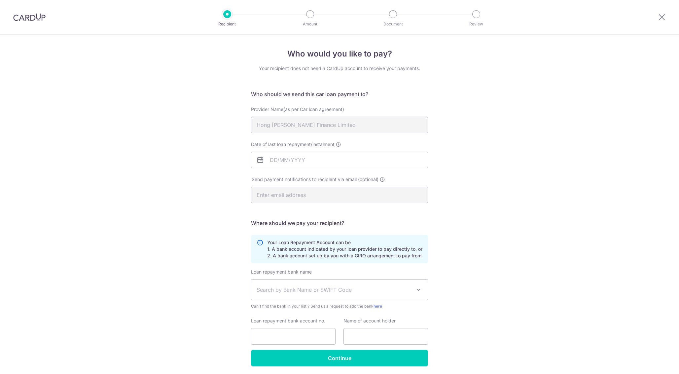  What do you see at coordinates (339, 94) in the screenshot?
I see `h5: Who should we send this car loan payment to?` at bounding box center [339, 94].